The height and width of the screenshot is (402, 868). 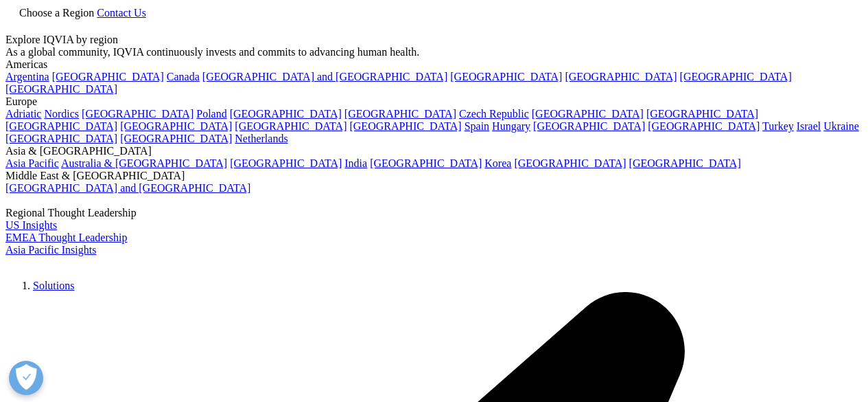 What do you see at coordinates (779, 125) in the screenshot?
I see `a: Turkey` at bounding box center [779, 125].